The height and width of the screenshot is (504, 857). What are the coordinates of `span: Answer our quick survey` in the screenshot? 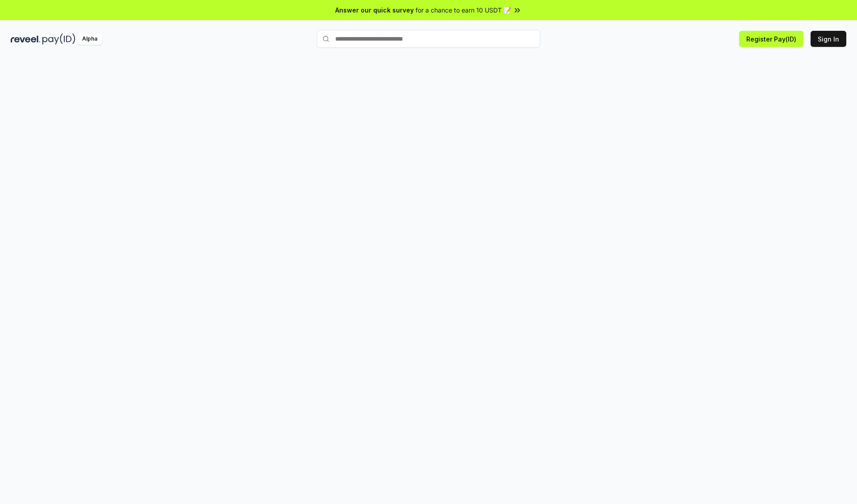 It's located at (375, 10).